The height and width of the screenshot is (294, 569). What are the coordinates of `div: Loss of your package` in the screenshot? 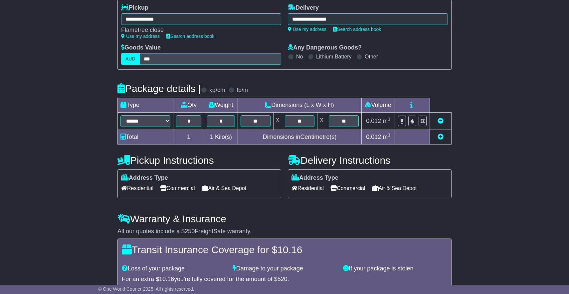 It's located at (174, 269).